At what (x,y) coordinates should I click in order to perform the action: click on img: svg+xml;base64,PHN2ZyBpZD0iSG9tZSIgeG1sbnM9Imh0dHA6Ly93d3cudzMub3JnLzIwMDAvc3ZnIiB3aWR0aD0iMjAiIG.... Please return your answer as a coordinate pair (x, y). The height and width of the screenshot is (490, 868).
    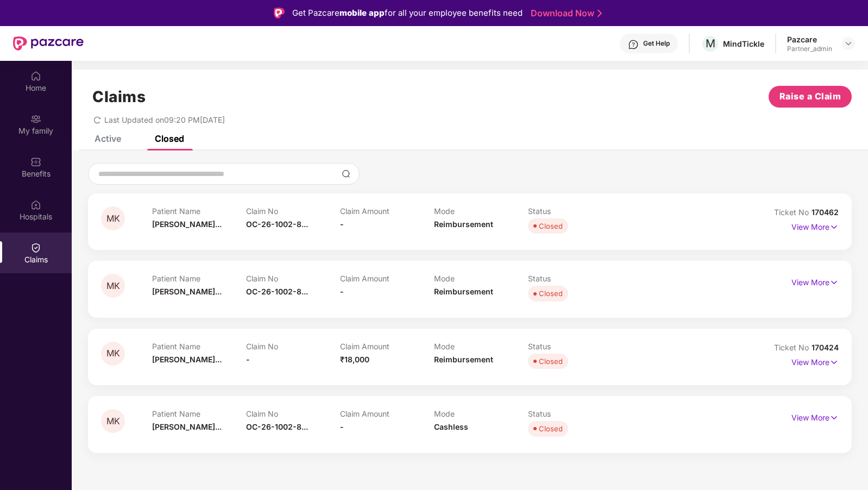
    Looking at the image, I should click on (36, 76).